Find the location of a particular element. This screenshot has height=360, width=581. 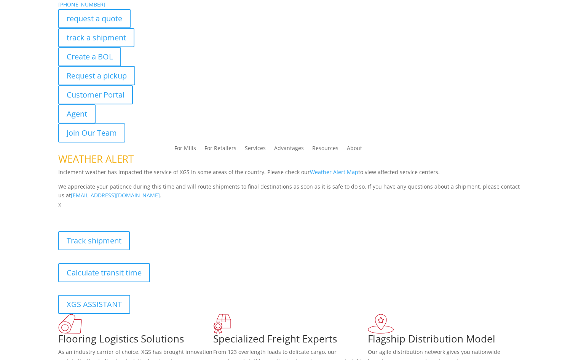

h1: Specialized Freight Experts is located at coordinates (290, 340).